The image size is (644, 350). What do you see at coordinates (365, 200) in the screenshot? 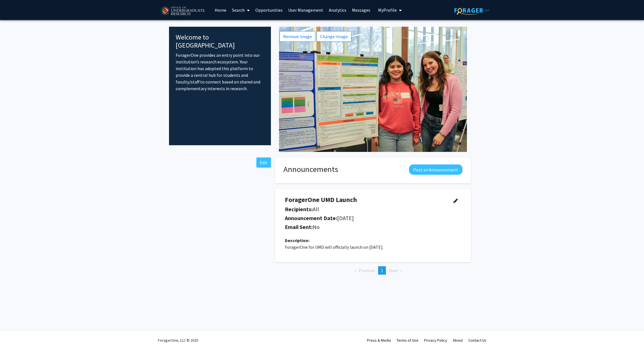
I see `h4: ForagerOne UMD Launch` at bounding box center [365, 200].